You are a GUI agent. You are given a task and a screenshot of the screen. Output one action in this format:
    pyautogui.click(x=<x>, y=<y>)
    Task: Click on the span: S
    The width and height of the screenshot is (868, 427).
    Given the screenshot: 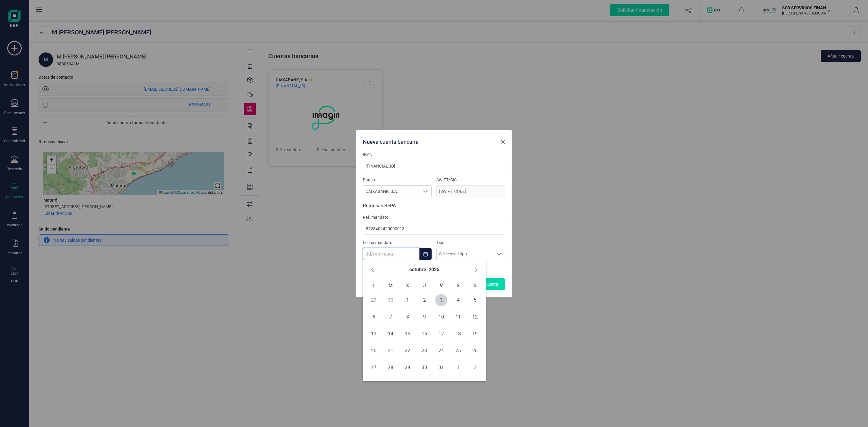 What is the action you would take?
    pyautogui.click(x=458, y=286)
    